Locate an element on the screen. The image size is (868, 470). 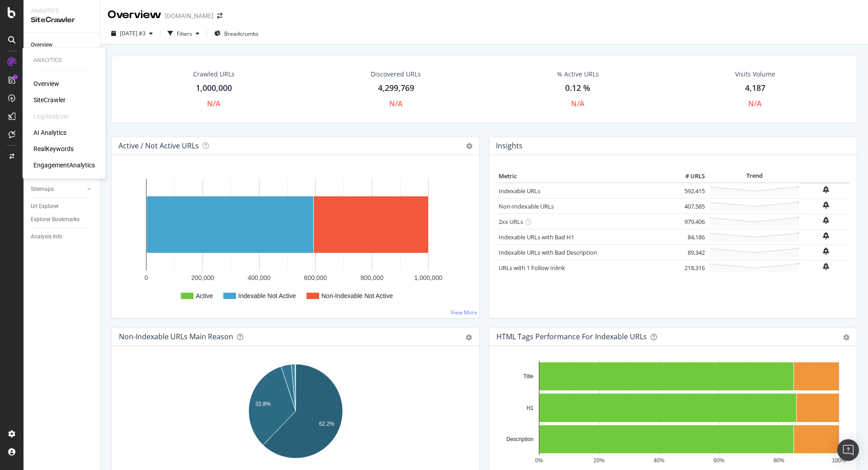
div: Non-Indexable URLs Main Reason is located at coordinates (176, 336).